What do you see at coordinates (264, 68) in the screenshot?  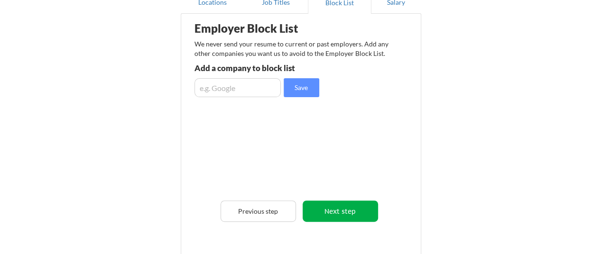 I see `div: Add a company to block list` at bounding box center [264, 68].